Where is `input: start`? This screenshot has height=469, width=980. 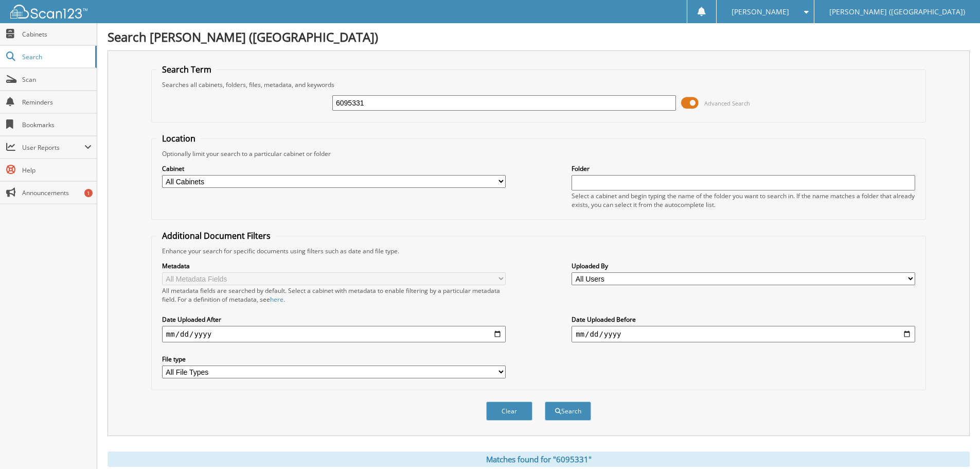
input: start is located at coordinates (334, 334).